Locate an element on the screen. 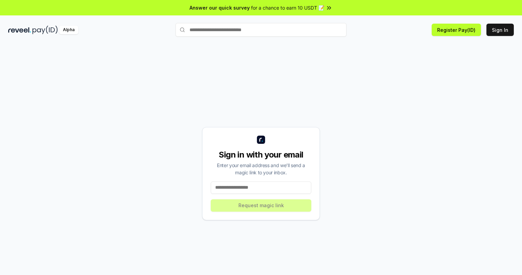 The width and height of the screenshot is (522, 275). button: Register Pay(ID) is located at coordinates (457, 30).